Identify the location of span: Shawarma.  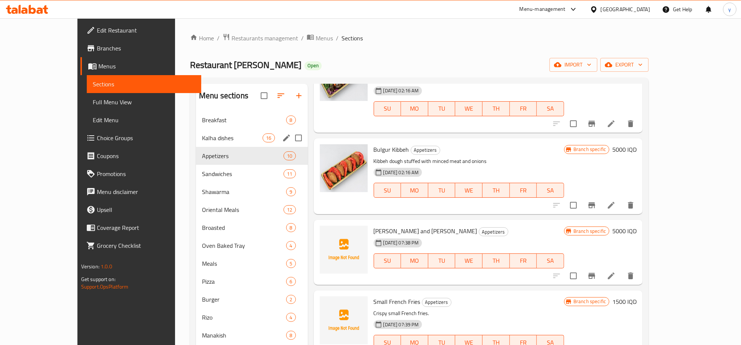
(244, 192).